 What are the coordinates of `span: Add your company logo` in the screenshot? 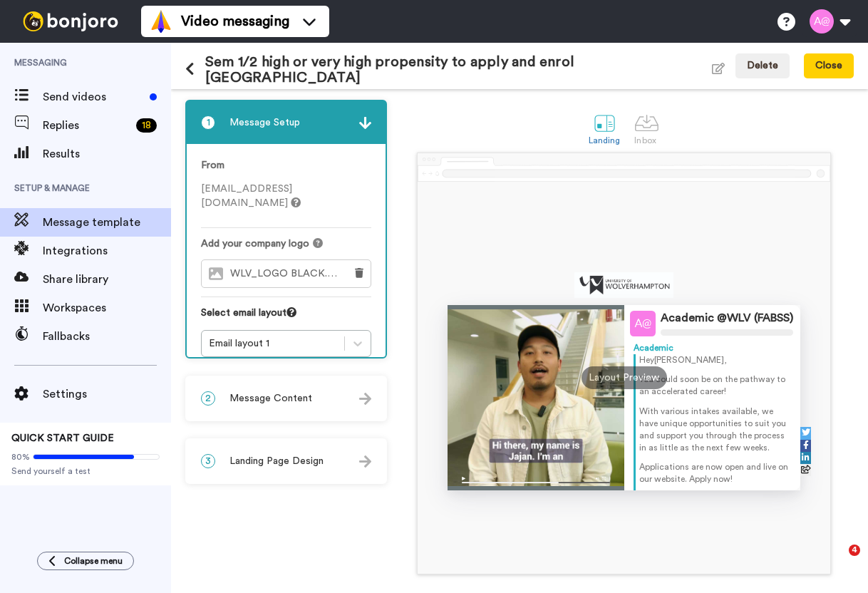 It's located at (255, 244).